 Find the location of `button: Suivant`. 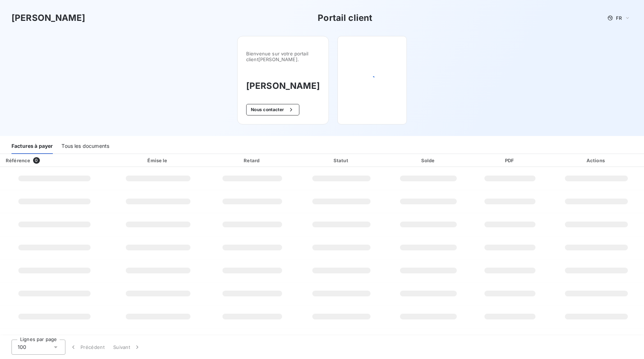

button: Suivant is located at coordinates (127, 347).